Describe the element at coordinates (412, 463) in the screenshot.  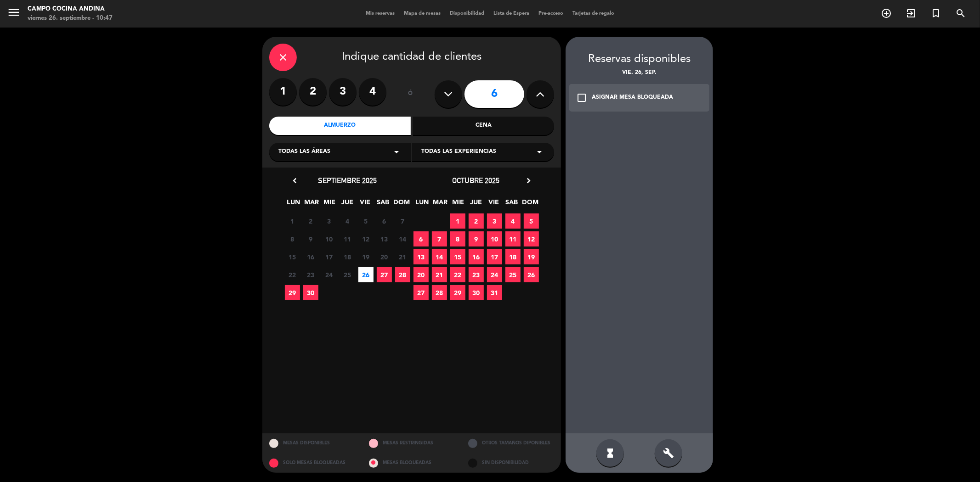
I see `div: MESAS BLOQUEADAS` at that location.